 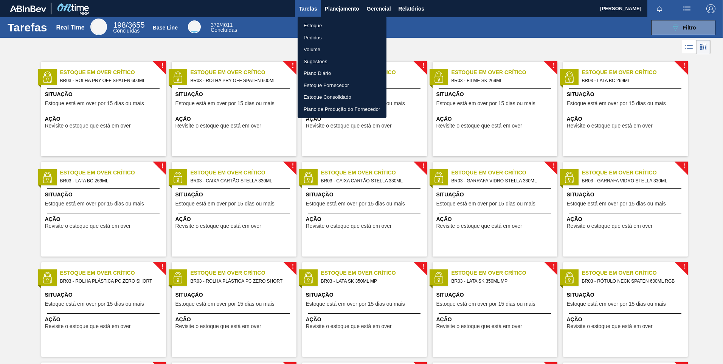 I want to click on a: Pedidos, so click(x=342, y=38).